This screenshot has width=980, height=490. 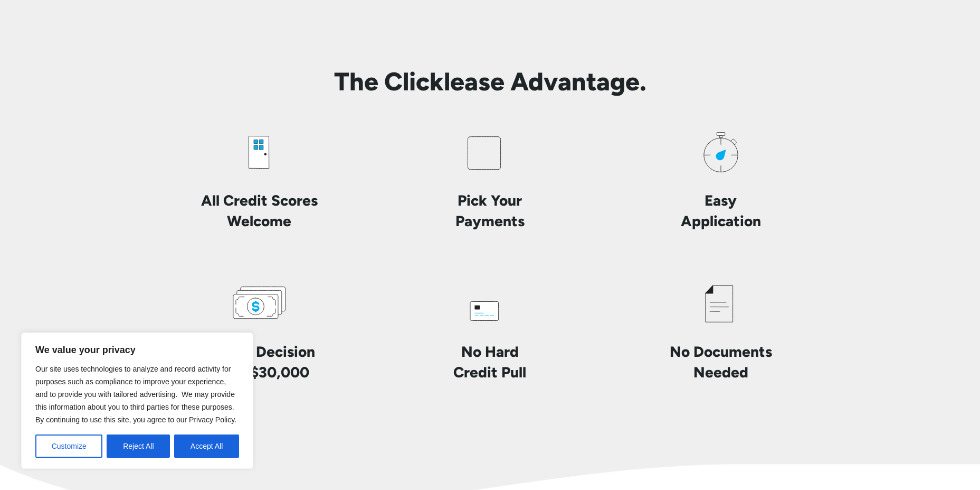 I want to click on button: Customize, so click(x=69, y=446).